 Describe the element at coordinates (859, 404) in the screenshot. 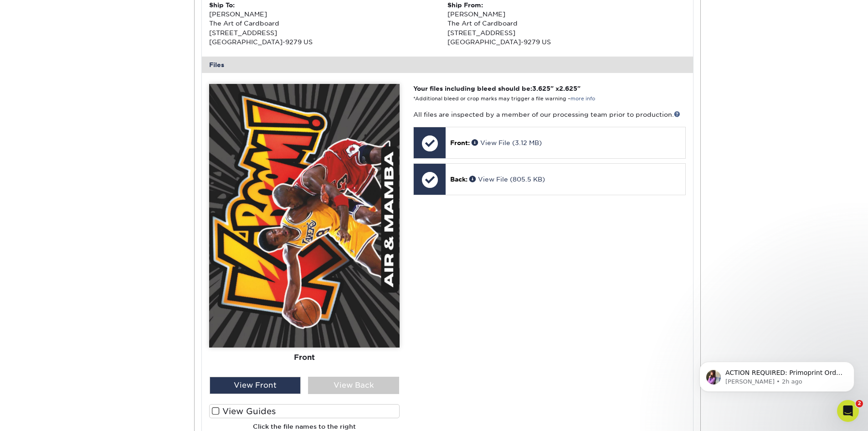

I see `span: 2` at that location.